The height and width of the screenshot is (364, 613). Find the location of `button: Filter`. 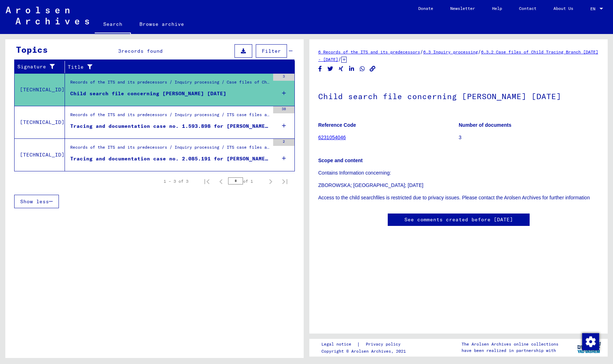

button: Filter is located at coordinates (271, 51).